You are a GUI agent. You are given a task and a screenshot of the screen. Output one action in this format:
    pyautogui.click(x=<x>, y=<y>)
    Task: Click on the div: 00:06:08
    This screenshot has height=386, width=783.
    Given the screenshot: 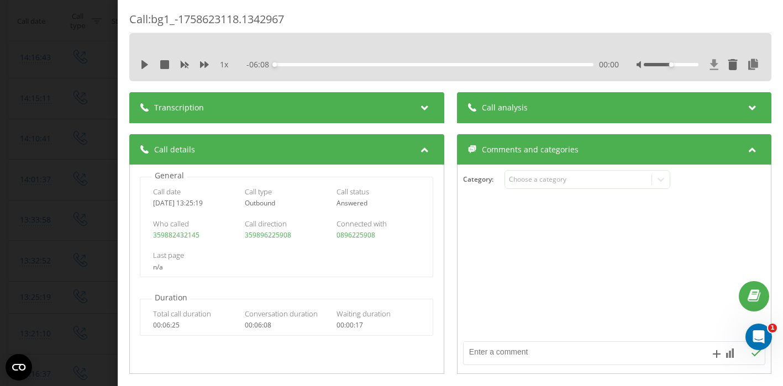 What is the action you would take?
    pyautogui.click(x=287, y=325)
    